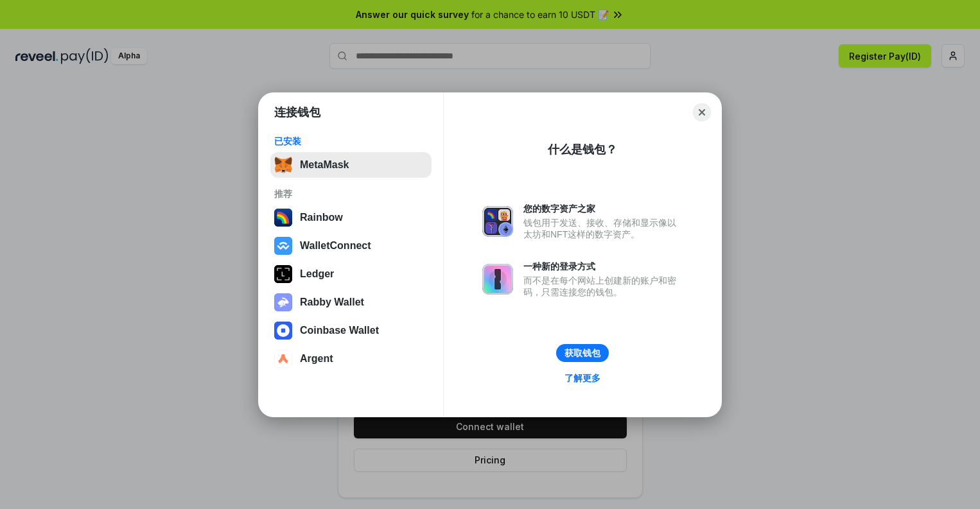 The height and width of the screenshot is (509, 980). I want to click on img: svg+xml,%3Csvg%20xmlns%3D%22http%3A%2F%2Fwww.w3.org%2F2000%2Fsvg%22%20width%3D%2228%22%20height%3..., so click(283, 275).